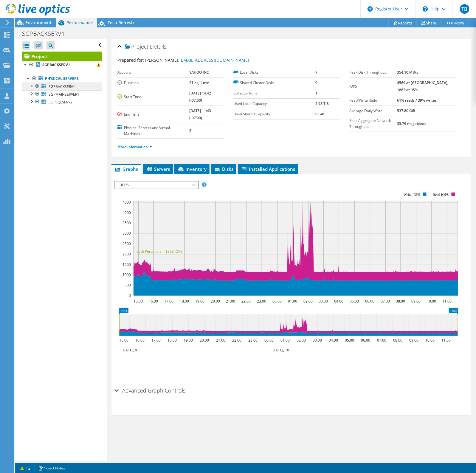 The width and height of the screenshot is (476, 473). I want to click on label: Start Time, so click(153, 97).